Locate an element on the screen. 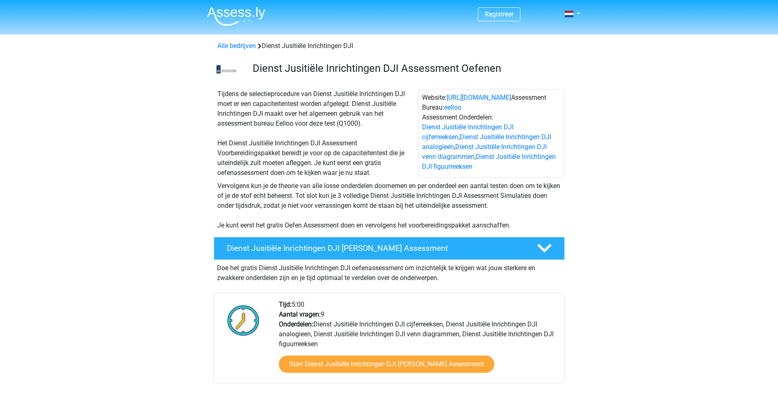 The image size is (778, 395). b: Aantal vragen: is located at coordinates (300, 314).